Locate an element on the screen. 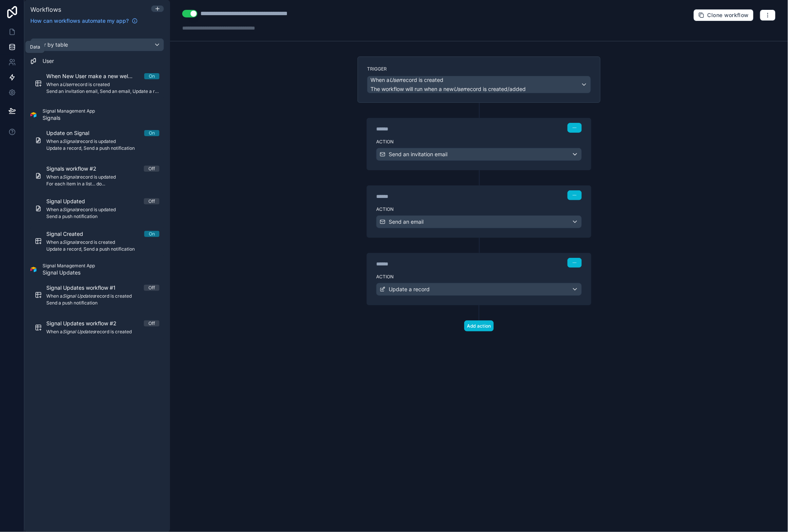 The height and width of the screenshot is (532, 788). label: Trigger is located at coordinates (479, 69).